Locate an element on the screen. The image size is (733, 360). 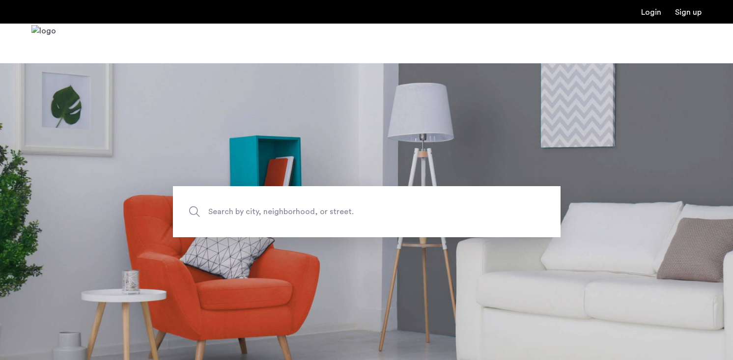
img: logo is located at coordinates (44, 43).